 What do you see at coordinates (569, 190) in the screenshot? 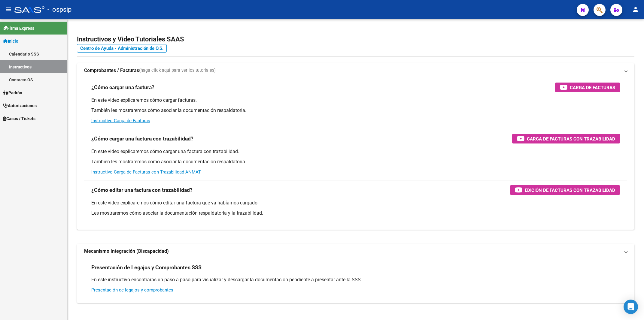
I see `span: Edición de Facturas con Trazabilidad` at bounding box center [569, 190].